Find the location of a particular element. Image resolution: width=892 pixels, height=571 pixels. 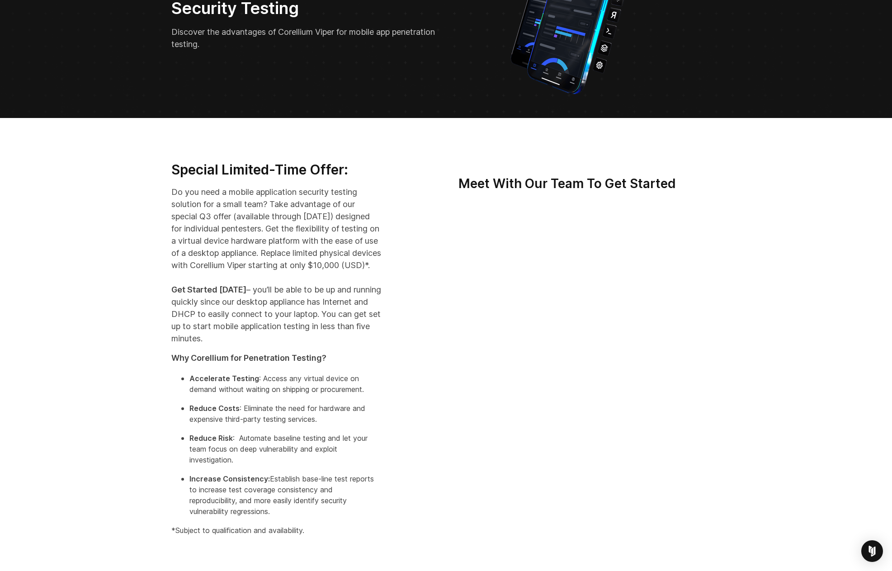

p: *Subject to qualification and availability. is located at coordinates (276, 531).